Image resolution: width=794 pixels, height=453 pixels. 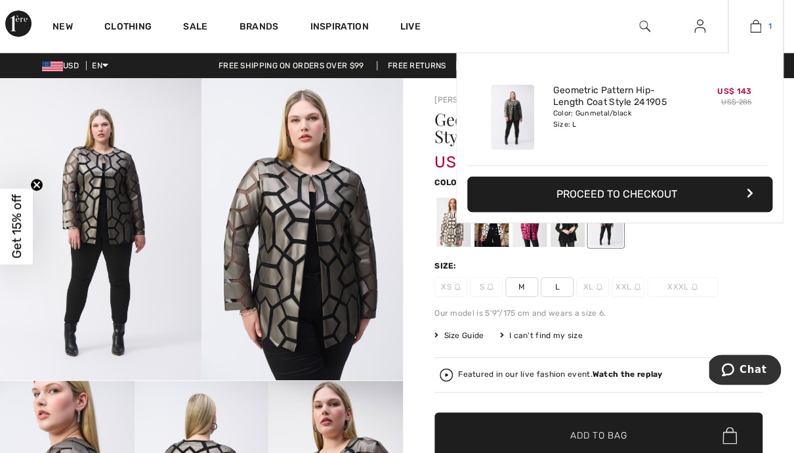 I want to click on h1: Geometric Pattern Hip-length Coat Style 241905, so click(x=571, y=128).